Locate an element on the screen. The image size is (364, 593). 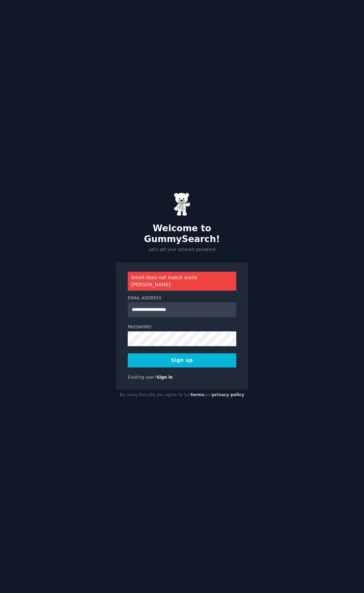
img: Gummy Bear is located at coordinates (182, 204).